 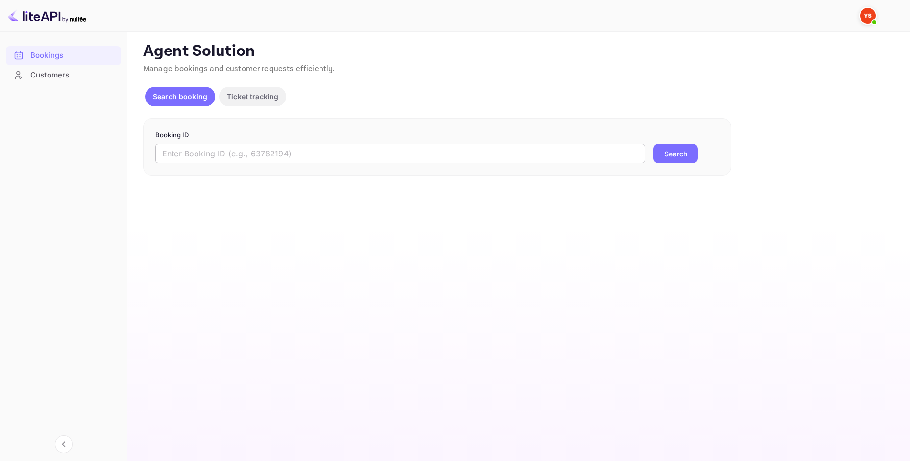 What do you see at coordinates (400, 153) in the screenshot?
I see `input: Enter Booking ID (e.g., 63782194)` at bounding box center [400, 153].